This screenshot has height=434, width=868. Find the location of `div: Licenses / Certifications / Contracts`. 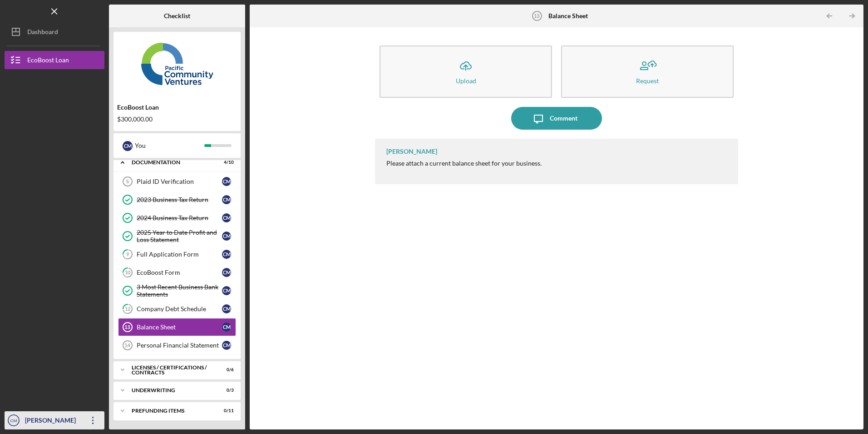

div: Licenses / Certifications / Contracts is located at coordinates (172, 369).